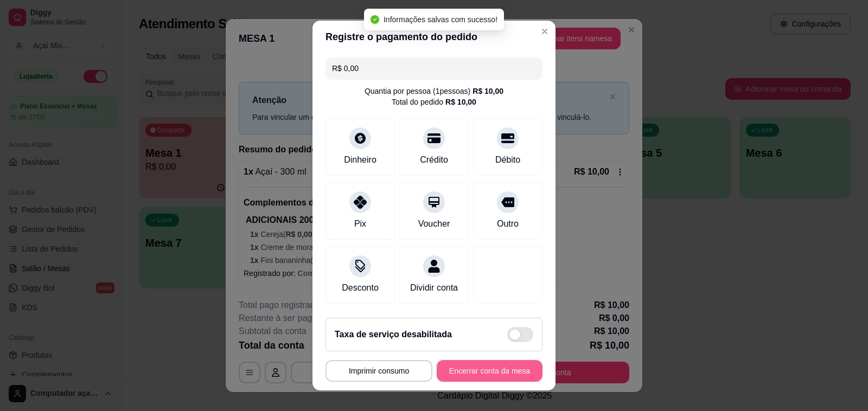 This screenshot has width=868, height=411. I want to click on button: Imprimir consumo, so click(379, 371).